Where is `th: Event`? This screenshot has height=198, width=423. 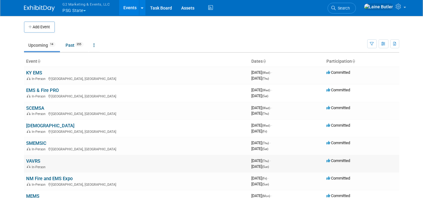 th: Event is located at coordinates (137, 62).